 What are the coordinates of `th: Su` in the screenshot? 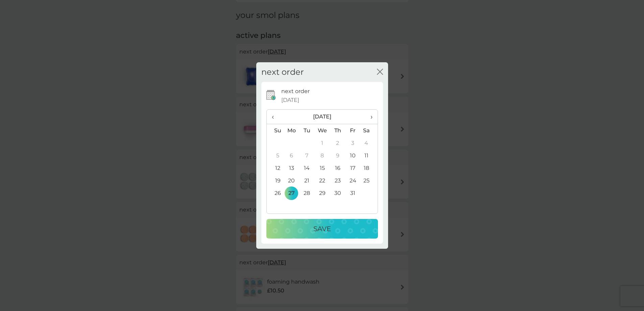 It's located at (275, 131).